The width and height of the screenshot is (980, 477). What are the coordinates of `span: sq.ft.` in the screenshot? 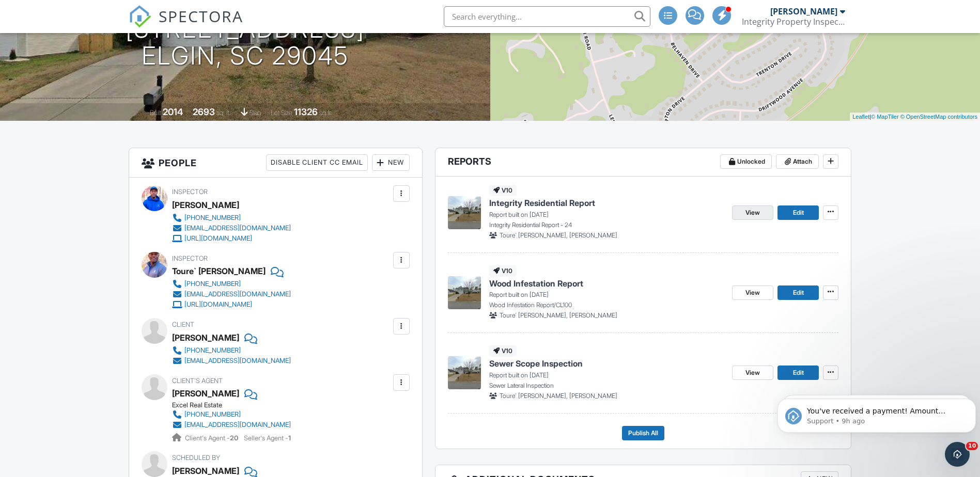 It's located at (325, 113).